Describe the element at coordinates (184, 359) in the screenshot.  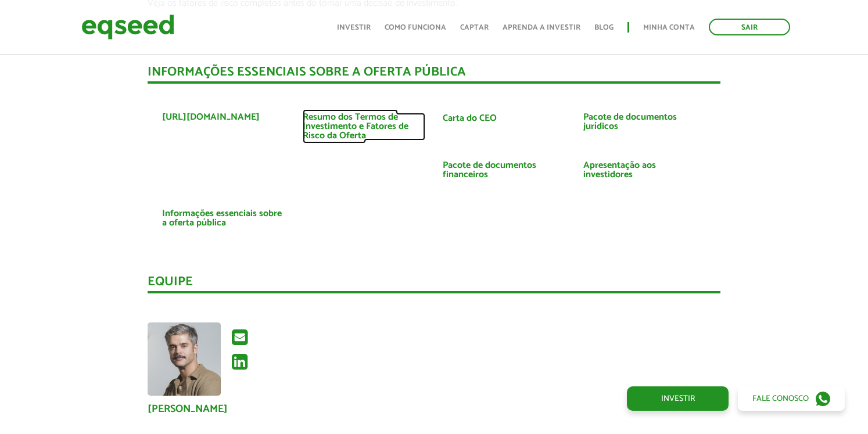
I see `a: Ver perfil do usuário.` at that location.